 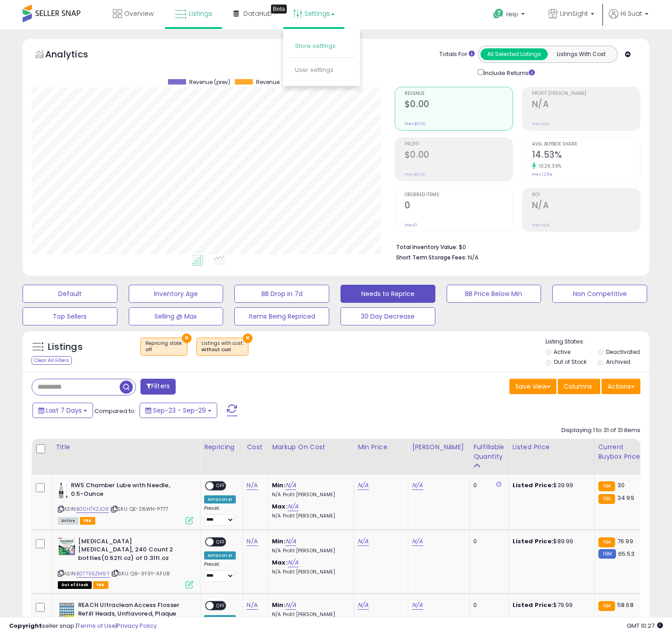 What do you see at coordinates (93, 509) in the screenshot?
I see `a: B00H7KZJO8` at bounding box center [93, 509].